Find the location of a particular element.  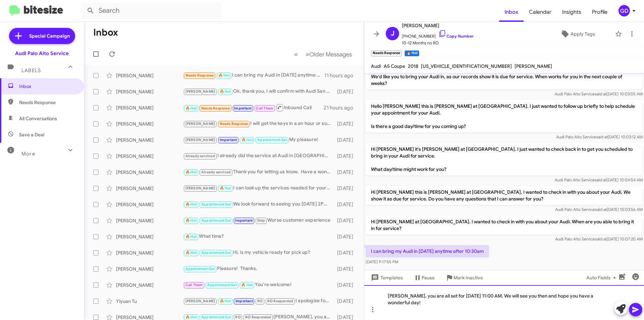

div: You're welcome! is located at coordinates (259, 285).